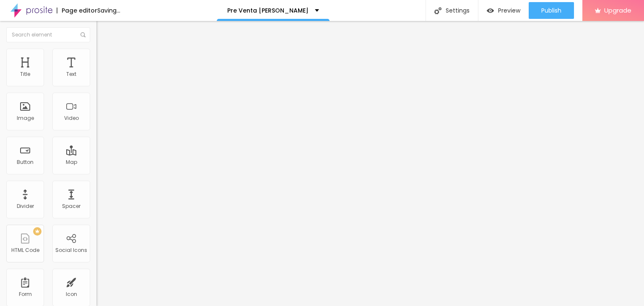  Describe the element at coordinates (76, 10) in the screenshot. I see `div: Page editor` at that location.